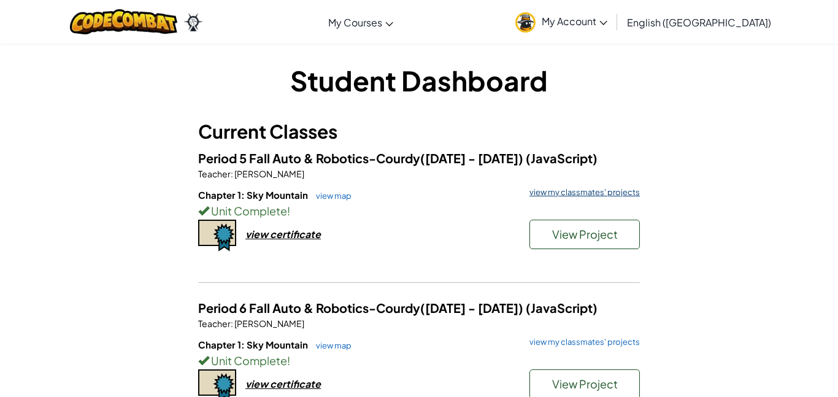  I want to click on h1: Student Dashboard, so click(419, 80).